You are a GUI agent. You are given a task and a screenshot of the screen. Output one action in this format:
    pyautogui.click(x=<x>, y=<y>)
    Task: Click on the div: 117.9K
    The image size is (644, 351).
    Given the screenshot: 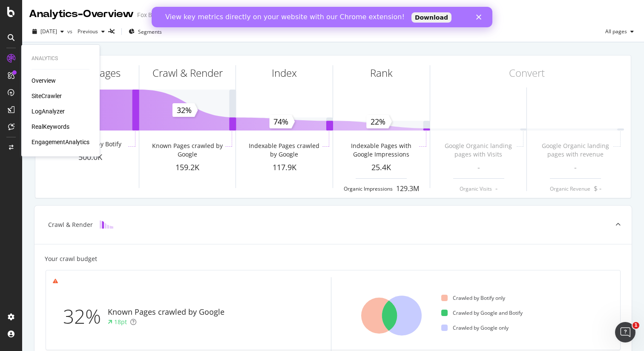 What is the action you would take?
    pyautogui.click(x=284, y=168)
    